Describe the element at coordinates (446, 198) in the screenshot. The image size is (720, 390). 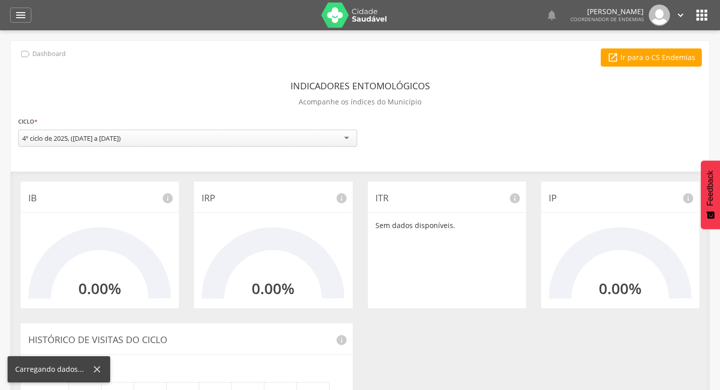
I see `p: ITR` at that location.